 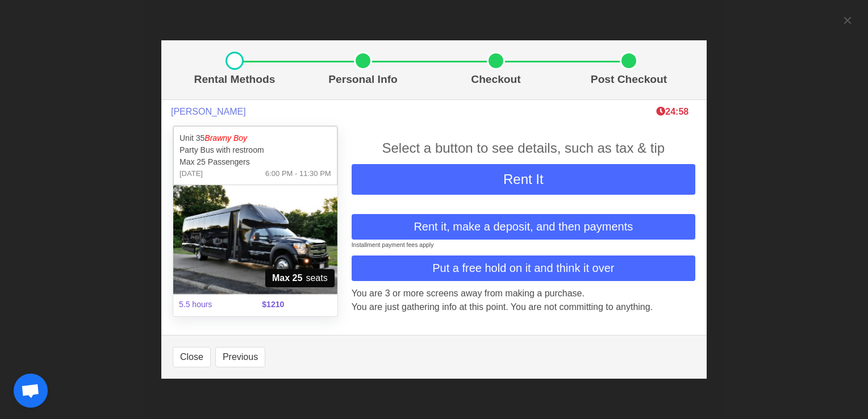 What do you see at coordinates (393, 245) in the screenshot?
I see `small: Installment payment fees apply` at bounding box center [393, 245].